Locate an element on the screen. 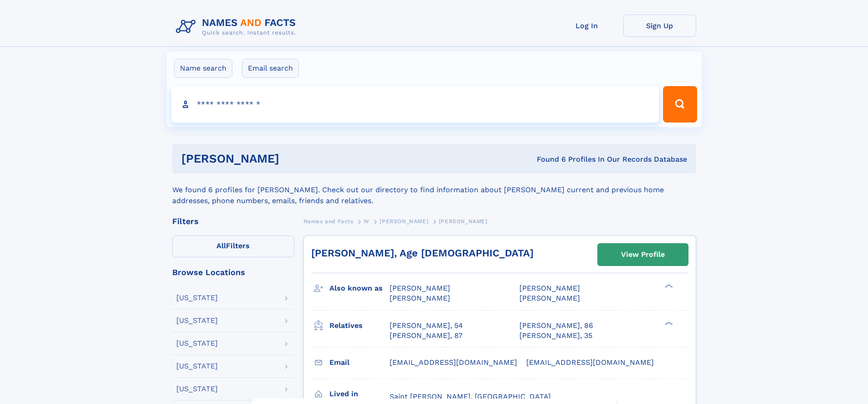 This screenshot has width=868, height=404. img: Logo Names and Facts is located at coordinates (238, 27).